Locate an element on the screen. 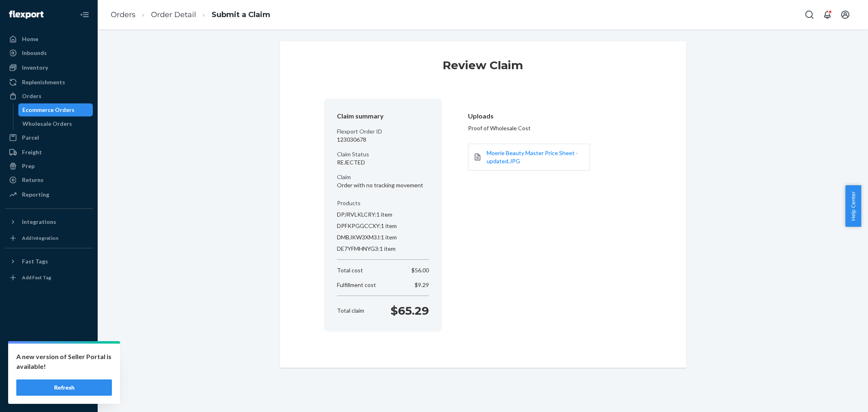 The height and width of the screenshot is (412, 868). button: Close Navigation is located at coordinates (85, 15).